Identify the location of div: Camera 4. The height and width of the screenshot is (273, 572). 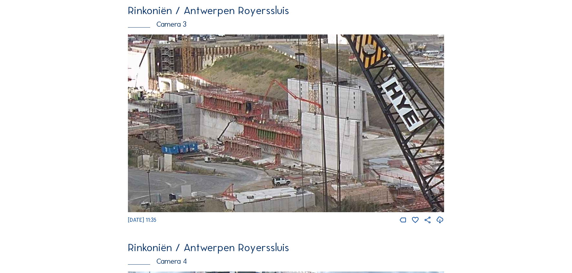
(286, 262).